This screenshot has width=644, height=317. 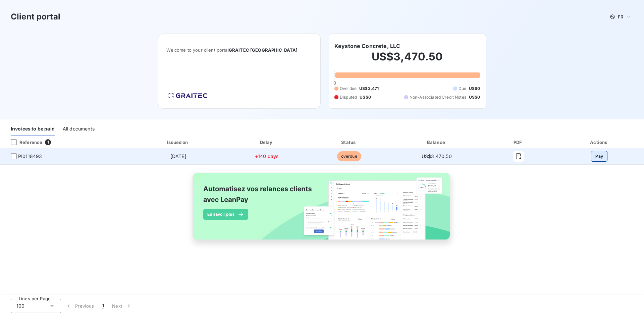 What do you see at coordinates (348, 97) in the screenshot?
I see `span: Disputed` at bounding box center [348, 97].